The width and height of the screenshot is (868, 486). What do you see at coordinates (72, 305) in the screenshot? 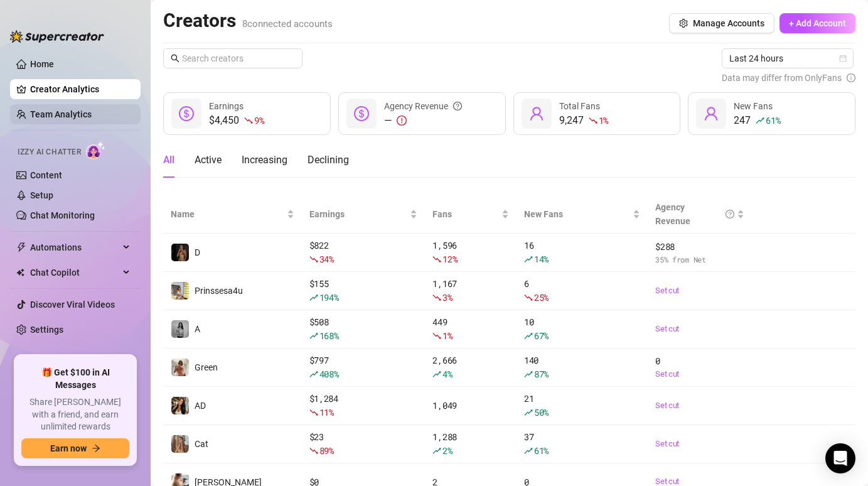
I see `a: Discover Viral Videos` at bounding box center [72, 305].